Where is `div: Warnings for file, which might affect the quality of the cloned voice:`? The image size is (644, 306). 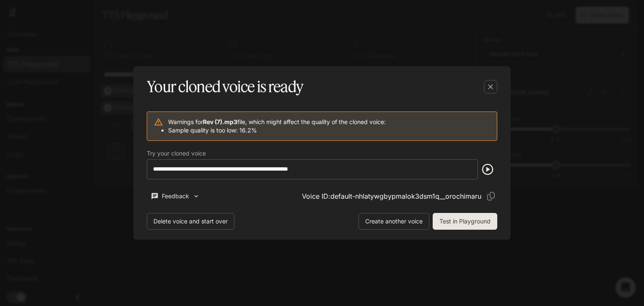 div: Warnings for file, which might affect the quality of the cloned voice: is located at coordinates (277, 126).